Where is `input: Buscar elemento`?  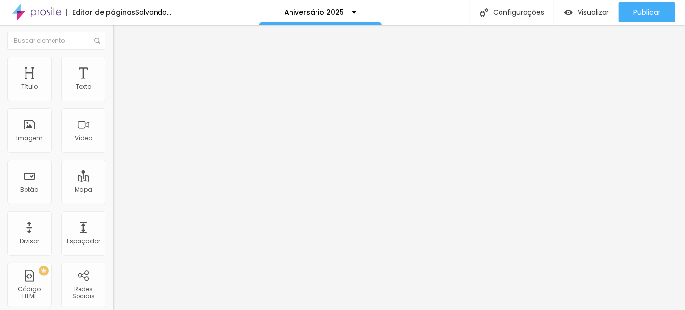
input: Buscar elemento is located at coordinates (56, 41).